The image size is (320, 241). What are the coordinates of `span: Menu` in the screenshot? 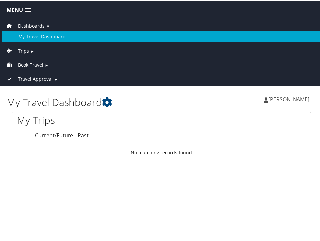 It's located at (15, 9).